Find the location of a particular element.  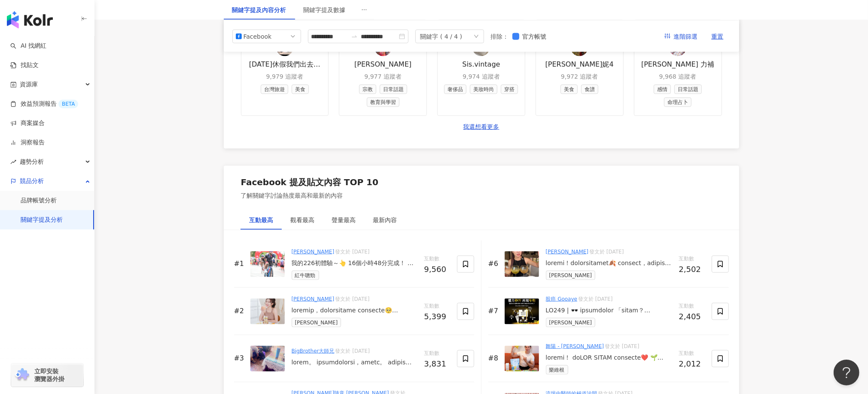

span: 重置 is located at coordinates (718, 37).